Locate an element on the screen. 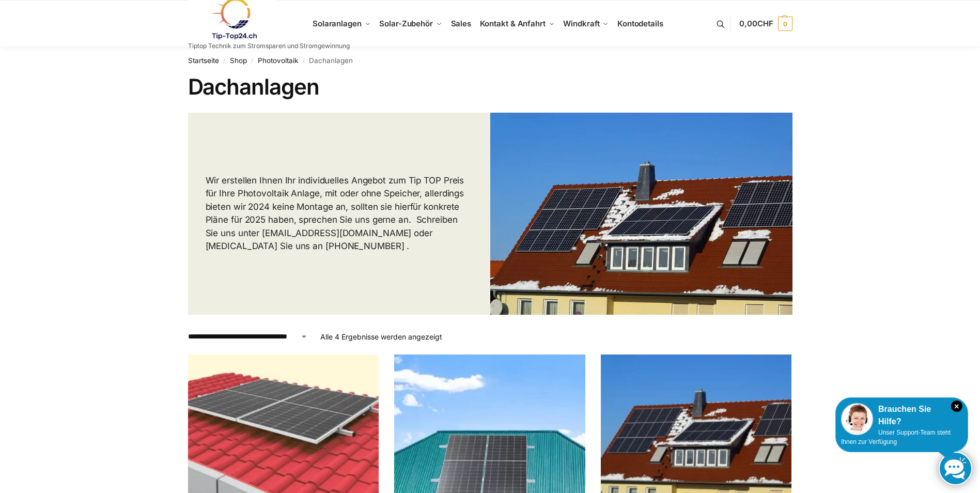  span: Solar-Zubehör is located at coordinates (406, 23).